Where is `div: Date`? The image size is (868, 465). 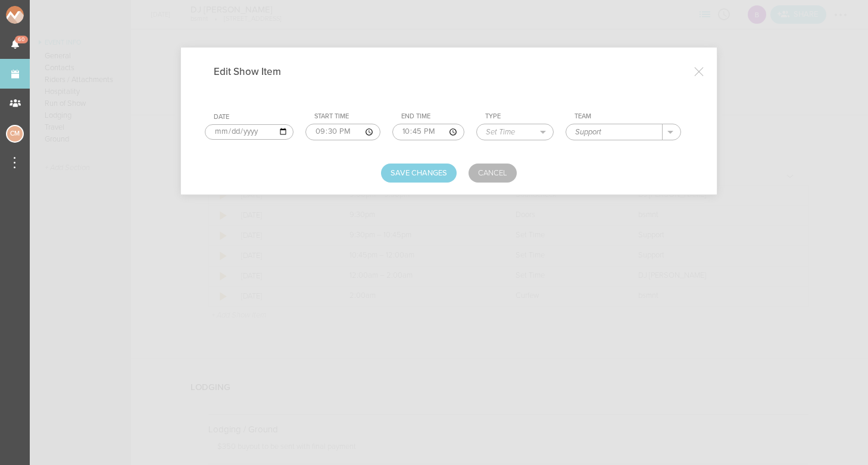
div: Date is located at coordinates (254, 117).